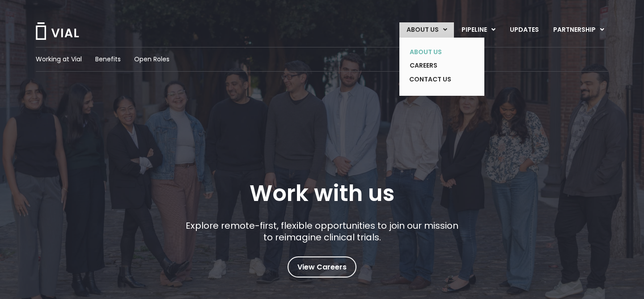  Describe the element at coordinates (435, 52) in the screenshot. I see `a: ABOUT US` at that location.